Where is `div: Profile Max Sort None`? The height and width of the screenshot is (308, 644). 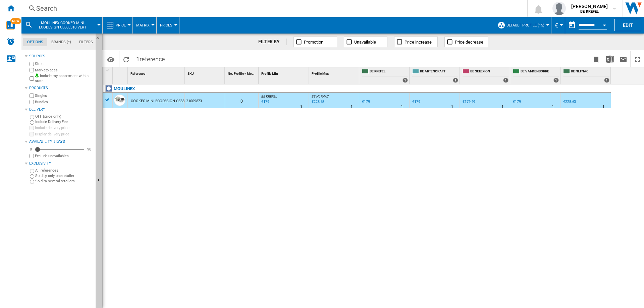
div: Profile Max Sort None is located at coordinates (334, 73).